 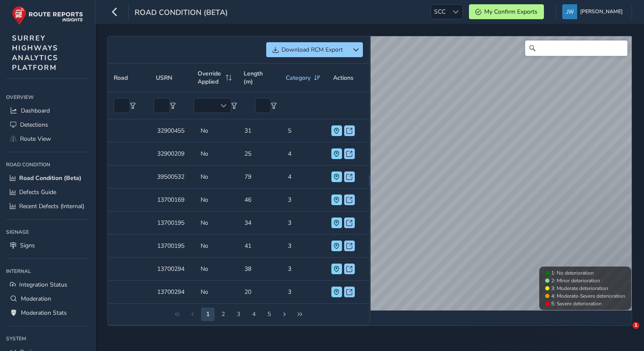 What do you see at coordinates (47, 271) in the screenshot?
I see `div: Internal` at bounding box center [47, 271].